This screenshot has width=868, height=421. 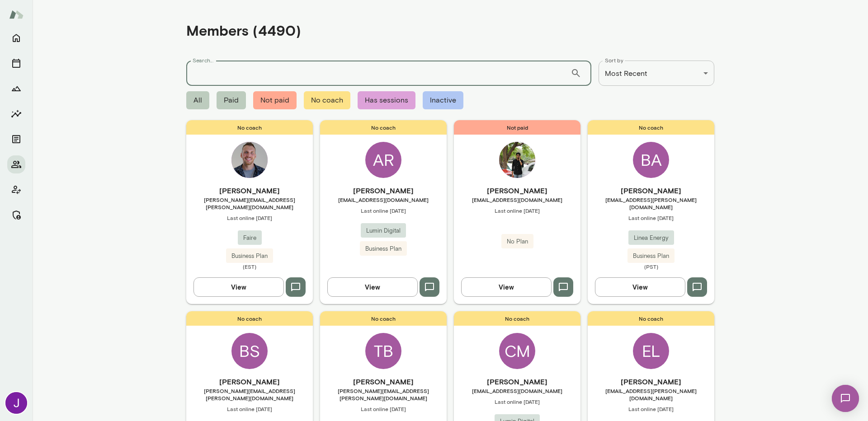 I want to click on button: Sessions, so click(x=17, y=63).